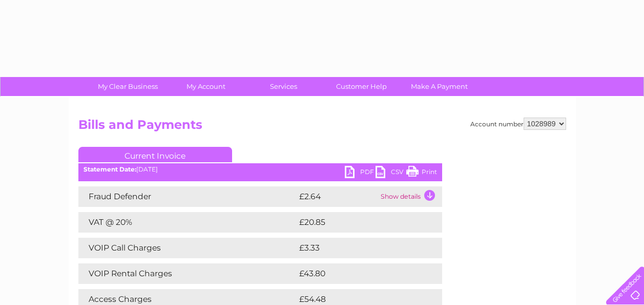 The image size is (644, 305). I want to click on td: Fraud Defender, so click(188, 197).